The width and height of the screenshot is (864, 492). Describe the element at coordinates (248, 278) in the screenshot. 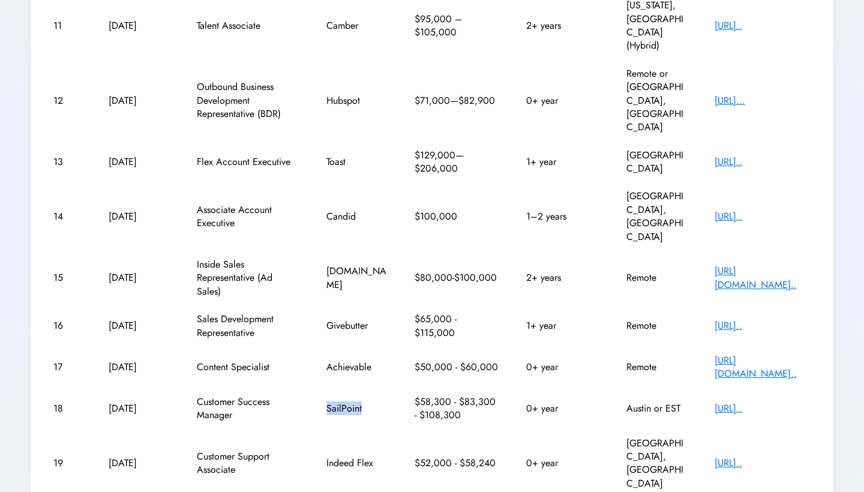

I see `div: Inside Sales Representative (Ad Sales)` at that location.